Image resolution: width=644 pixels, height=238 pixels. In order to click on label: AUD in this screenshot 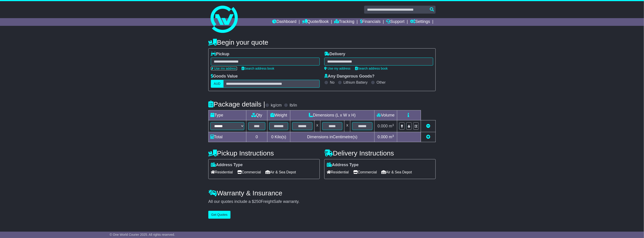, I will do `click(217, 83)`.